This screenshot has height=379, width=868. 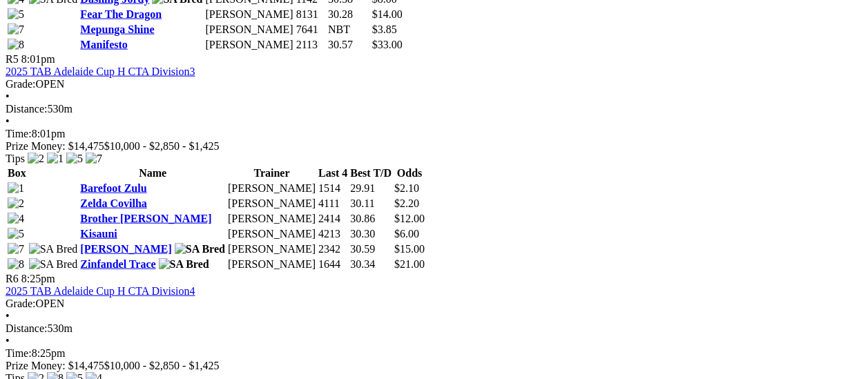 What do you see at coordinates (370, 249) in the screenshot?
I see `td: 30.59` at bounding box center [370, 249].